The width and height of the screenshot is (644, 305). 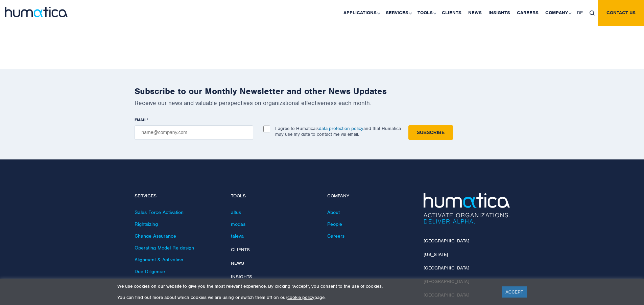 What do you see at coordinates (150, 271) in the screenshot?
I see `a: Due Diligence` at bounding box center [150, 271].